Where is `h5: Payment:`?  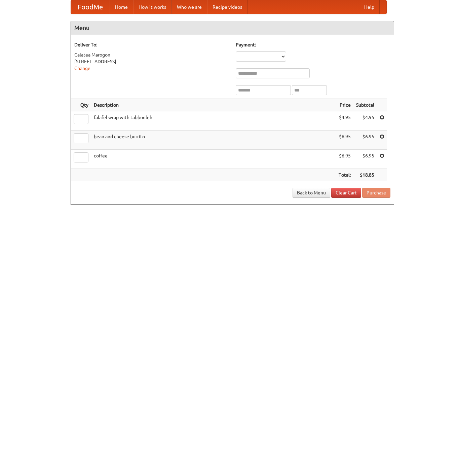
h5: Payment: is located at coordinates (313, 45).